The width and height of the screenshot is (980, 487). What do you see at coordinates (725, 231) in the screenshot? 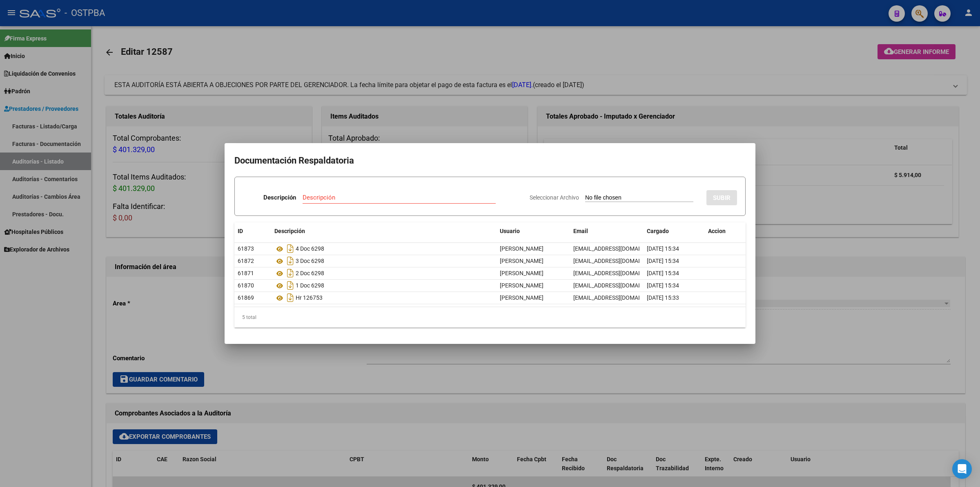
I see `datatable-header-cell: Accion` at bounding box center [725, 231].